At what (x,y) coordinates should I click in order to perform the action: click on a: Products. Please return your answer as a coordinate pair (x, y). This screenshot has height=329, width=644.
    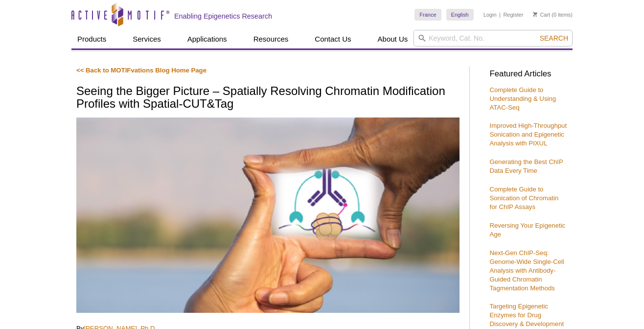
    Looking at the image, I should click on (92, 39).